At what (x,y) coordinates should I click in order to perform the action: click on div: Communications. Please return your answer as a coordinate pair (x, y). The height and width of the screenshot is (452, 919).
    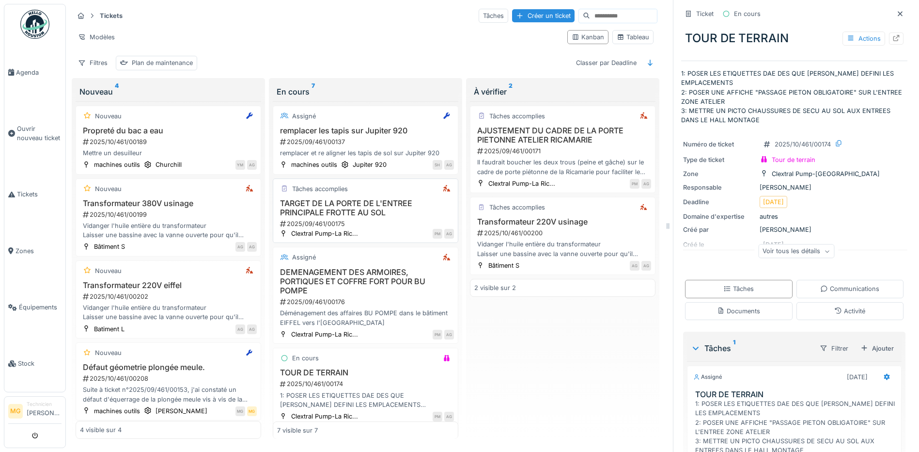
    Looking at the image, I should click on (850, 288).